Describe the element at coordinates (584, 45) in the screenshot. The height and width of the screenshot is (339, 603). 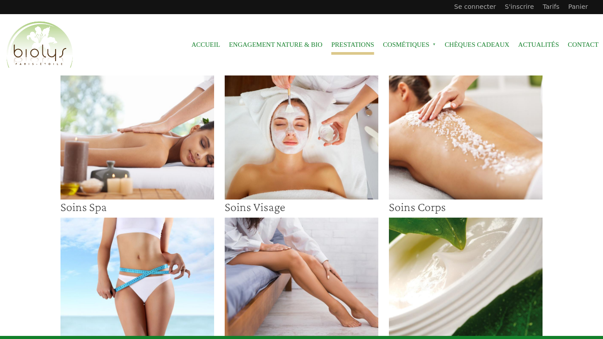
I see `a: Contact` at that location.